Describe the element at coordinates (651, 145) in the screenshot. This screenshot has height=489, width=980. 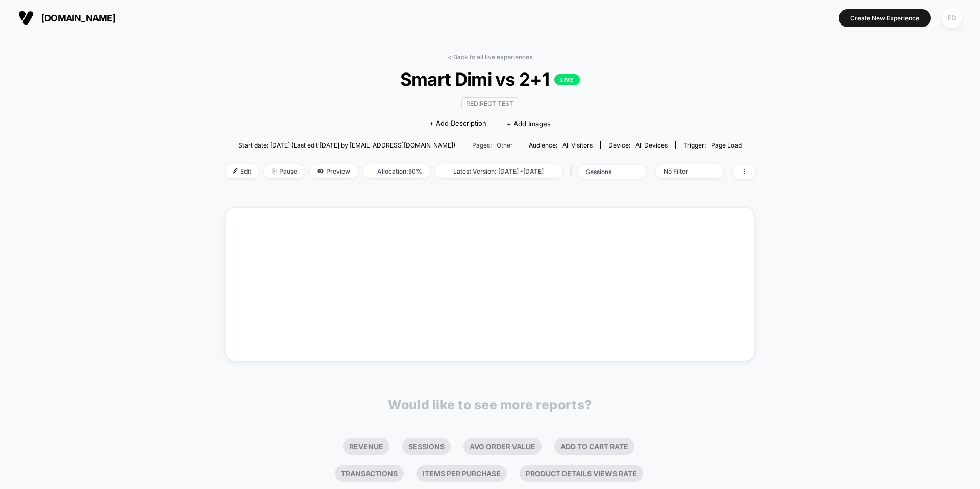
I see `span: all devices` at that location.